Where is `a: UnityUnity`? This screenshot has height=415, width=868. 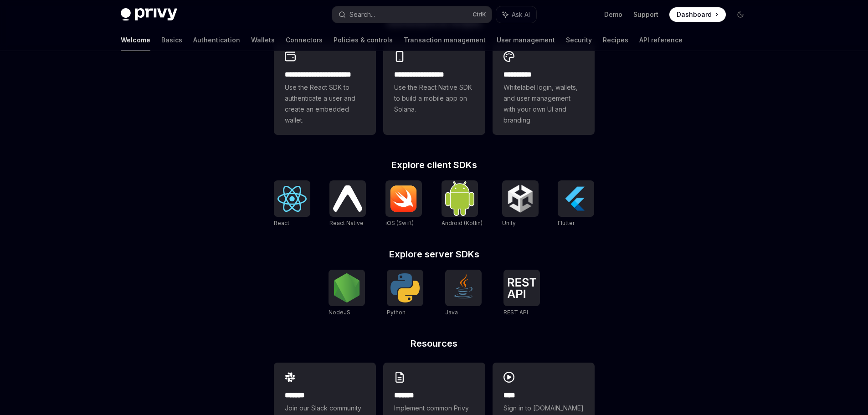 a: UnityUnity is located at coordinates (520, 204).